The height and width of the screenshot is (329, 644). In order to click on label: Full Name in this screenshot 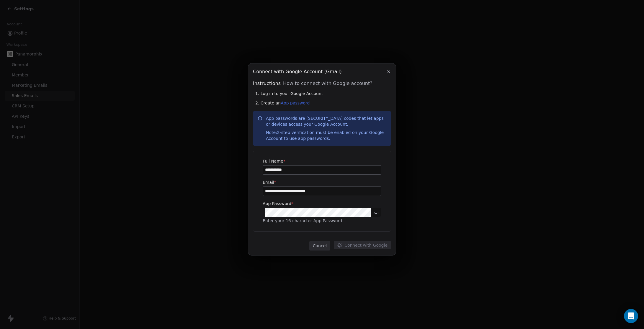, I will do `click(322, 161)`.